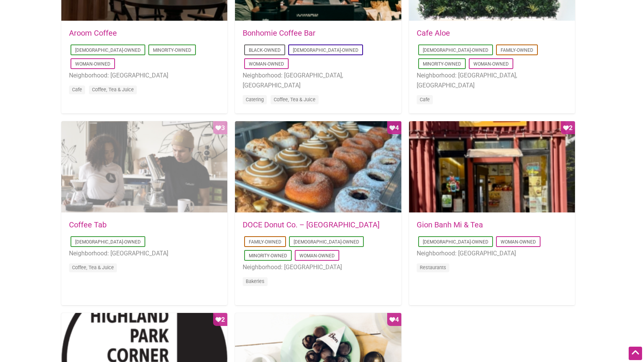 The image size is (644, 362). What do you see at coordinates (279, 33) in the screenshot?
I see `a: Bonhomie Coffee Bar` at bounding box center [279, 33].